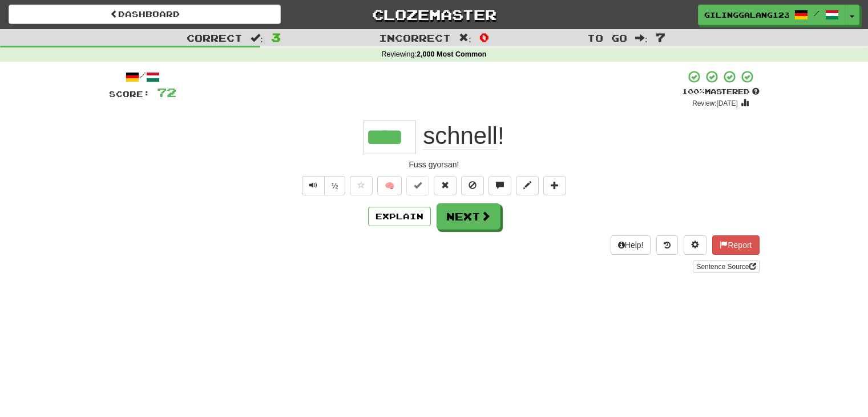 The height and width of the screenshot is (417, 868). What do you see at coordinates (362, 186) in the screenshot?
I see `button: Favorite sentence (alt+f)` at bounding box center [362, 186].